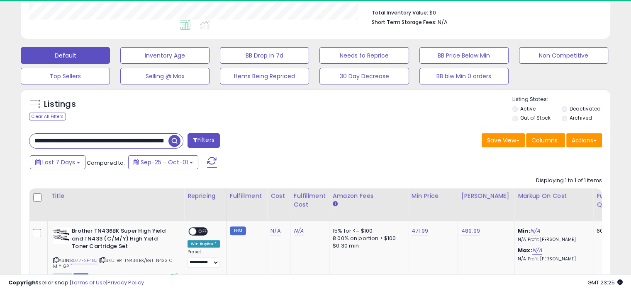 The image size is (631, 291). What do you see at coordinates (368, 196) in the screenshot?
I see `div: Amazon Fees` at bounding box center [368, 196].